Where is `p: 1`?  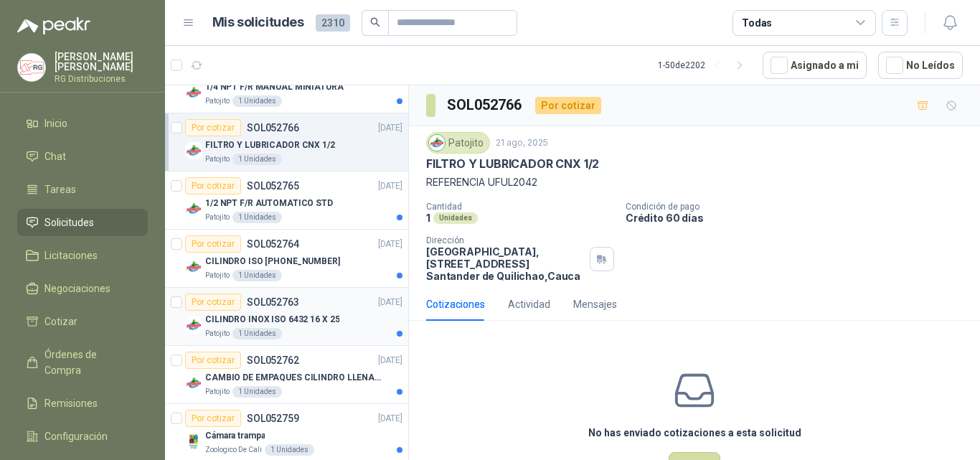
p: 1 is located at coordinates (428, 218).